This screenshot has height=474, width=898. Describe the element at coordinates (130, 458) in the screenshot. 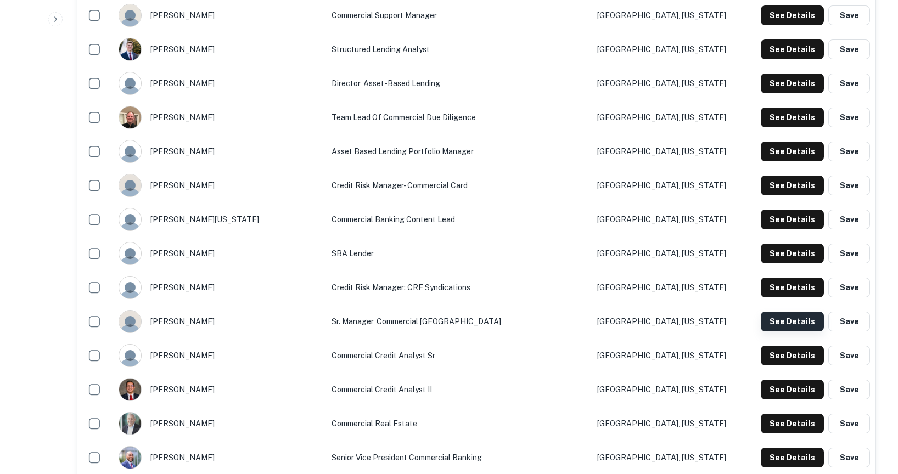

I see `img: 1750010440507` at that location.